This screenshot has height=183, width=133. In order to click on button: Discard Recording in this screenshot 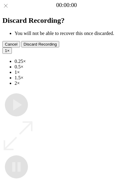, I will do `click(41, 44)`.